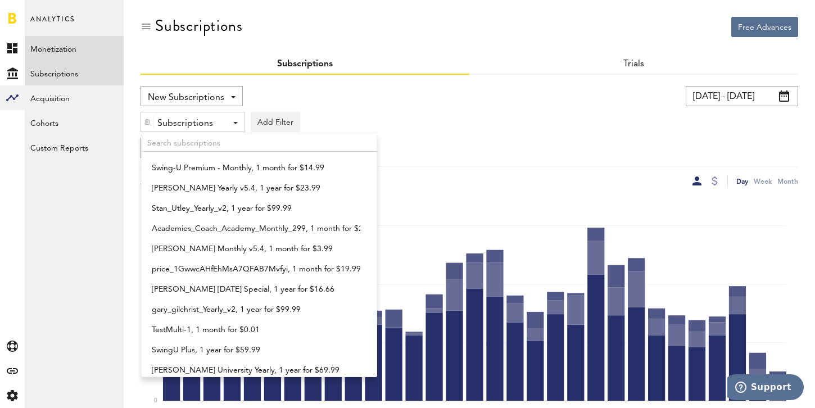 Image resolution: width=815 pixels, height=408 pixels. I want to click on div: Month, so click(788, 181).